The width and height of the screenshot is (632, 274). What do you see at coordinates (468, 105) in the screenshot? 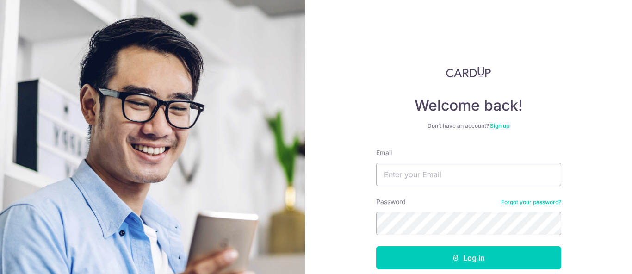
I see `h4: Welcome back!` at bounding box center [468, 105].